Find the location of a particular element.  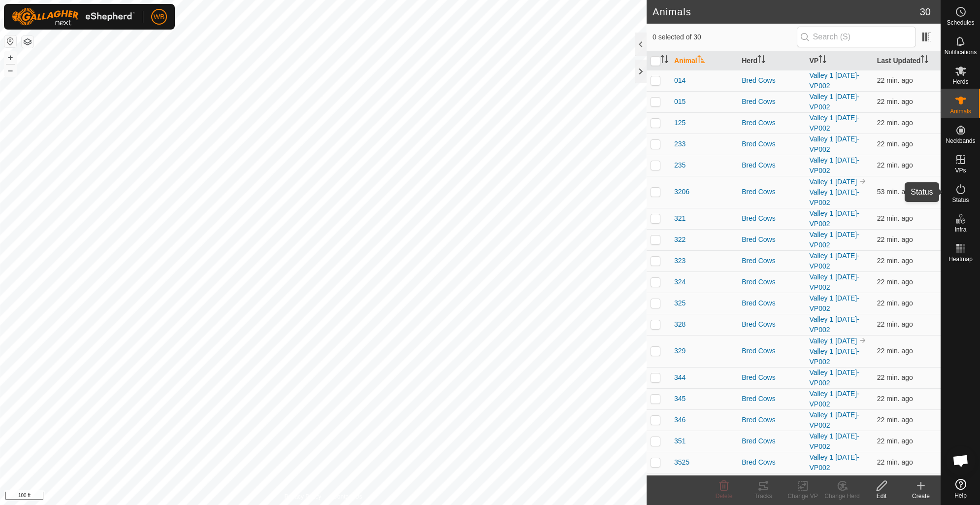

span: Oct 8, 2025, 7:30 AM is located at coordinates (895, 192).